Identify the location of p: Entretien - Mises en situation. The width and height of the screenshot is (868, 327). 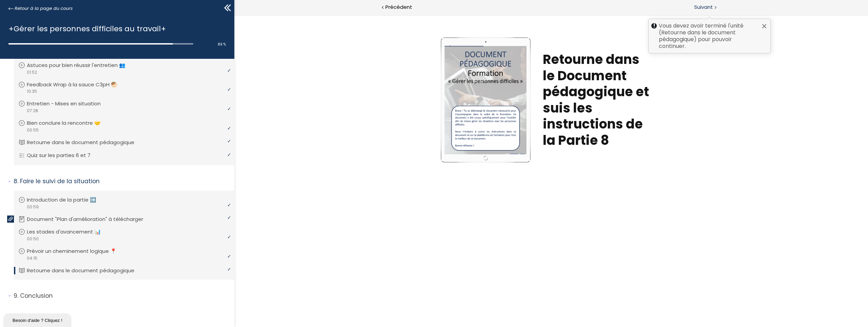
(69, 104).